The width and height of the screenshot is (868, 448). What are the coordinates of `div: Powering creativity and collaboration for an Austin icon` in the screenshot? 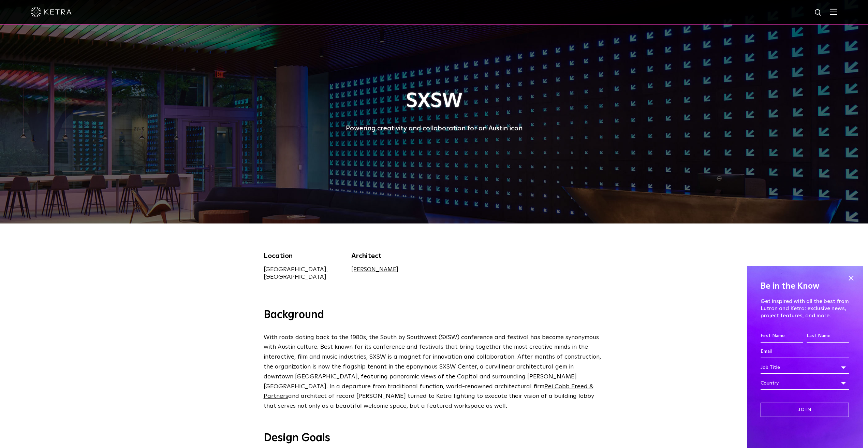 It's located at (434, 128).